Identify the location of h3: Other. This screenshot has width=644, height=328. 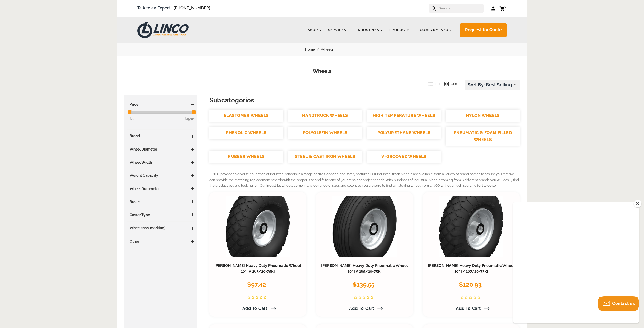
(161, 241).